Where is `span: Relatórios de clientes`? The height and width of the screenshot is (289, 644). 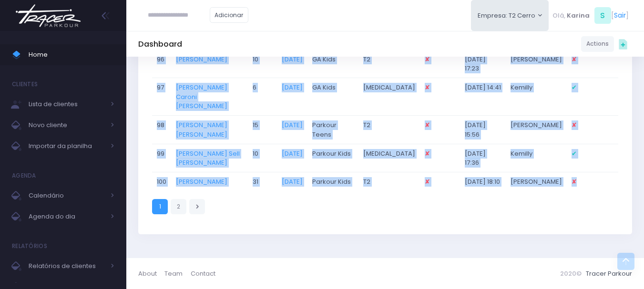 span: Relatórios de clientes is located at coordinates (66, 266).